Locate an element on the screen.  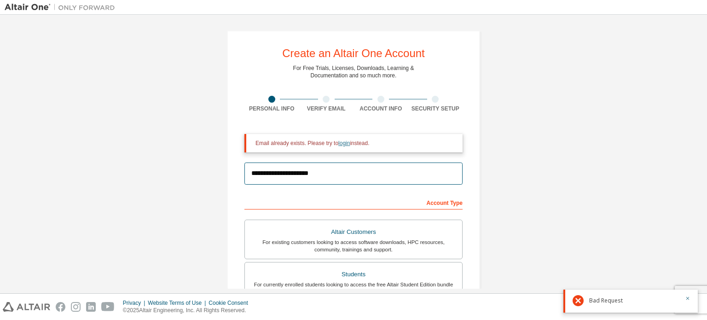
div: For existing customers looking to access software downloads, HPC resources, community, trainings ... is located at coordinates (353, 246).